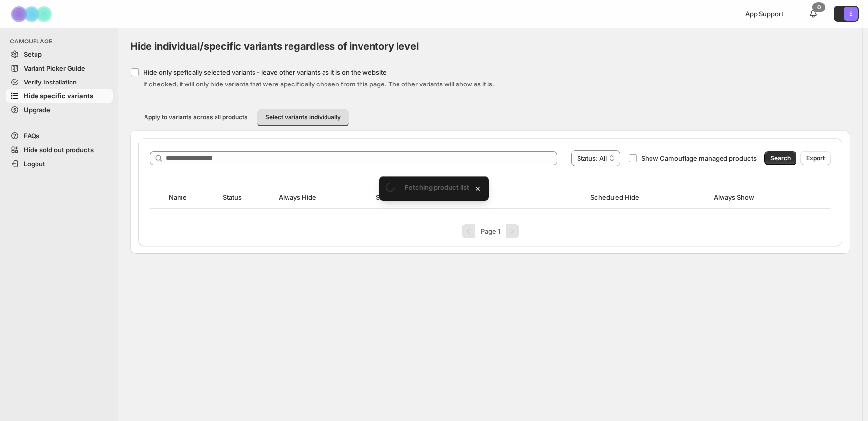 The width and height of the screenshot is (868, 421). I want to click on span: Fetching product list, so click(437, 187).